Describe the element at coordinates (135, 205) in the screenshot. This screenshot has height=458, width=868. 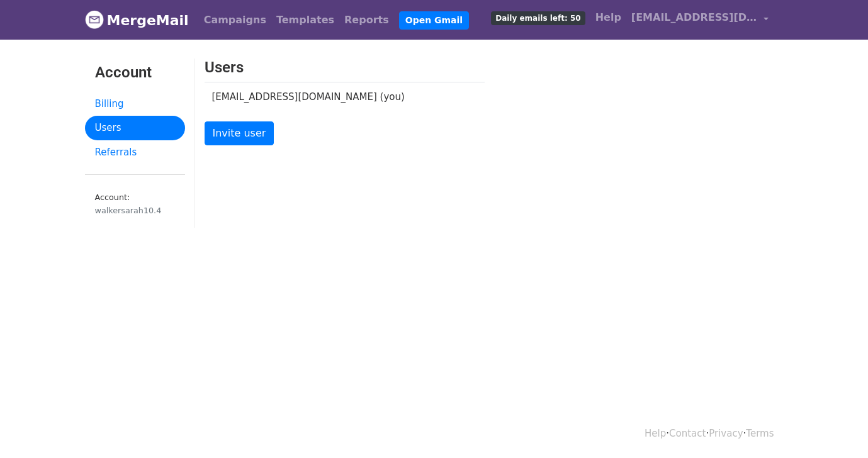
I see `small: Account:` at that location.